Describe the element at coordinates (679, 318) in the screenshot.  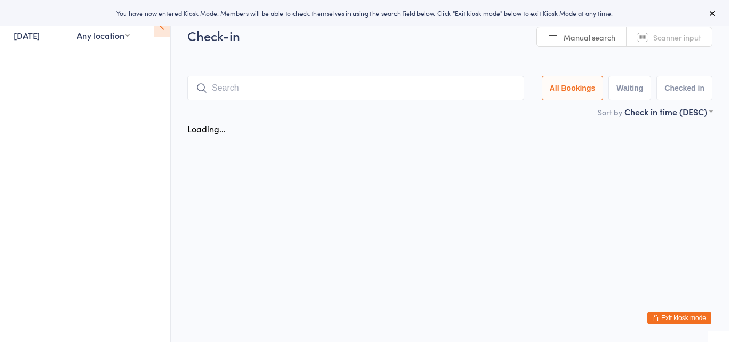
I see `button: Exit kiosk mode` at that location.